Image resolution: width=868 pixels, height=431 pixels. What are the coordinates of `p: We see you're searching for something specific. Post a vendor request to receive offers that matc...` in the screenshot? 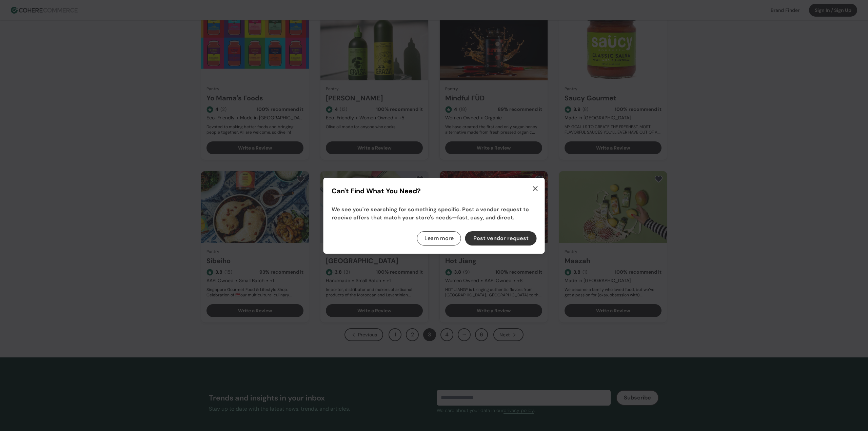 It's located at (434, 213).